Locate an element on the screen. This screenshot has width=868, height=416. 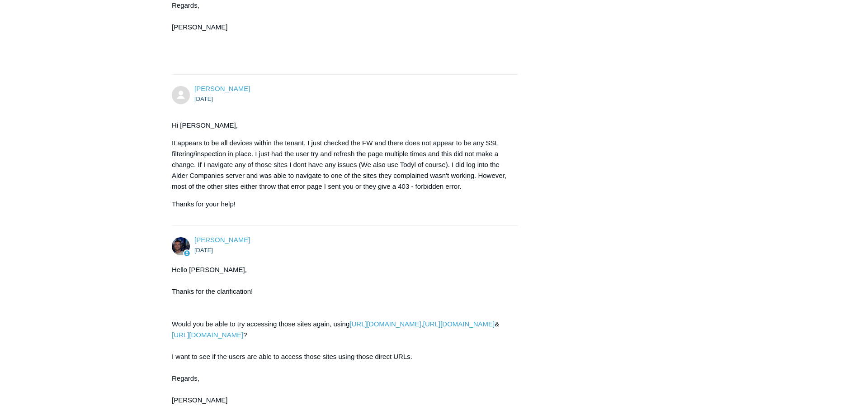
time: 07/23/2025, 11:07 is located at coordinates (204, 250).